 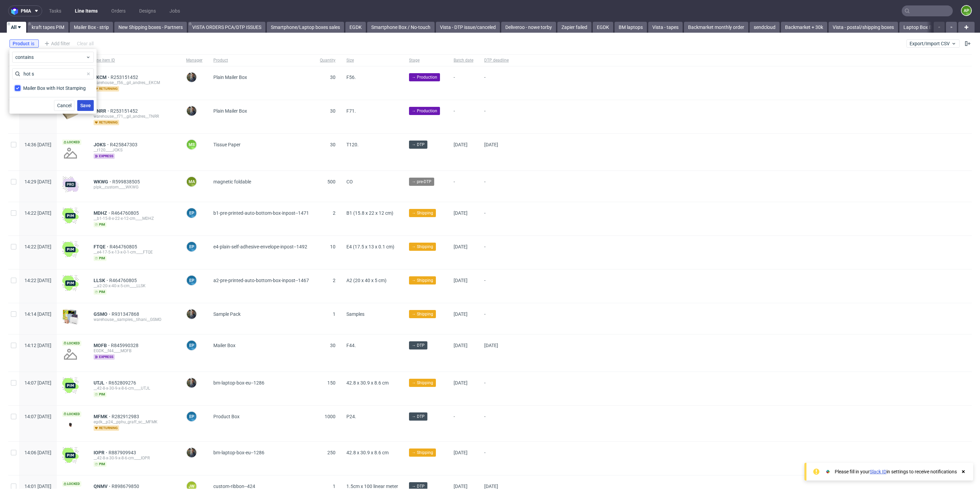 I want to click on span: express, so click(x=104, y=156).